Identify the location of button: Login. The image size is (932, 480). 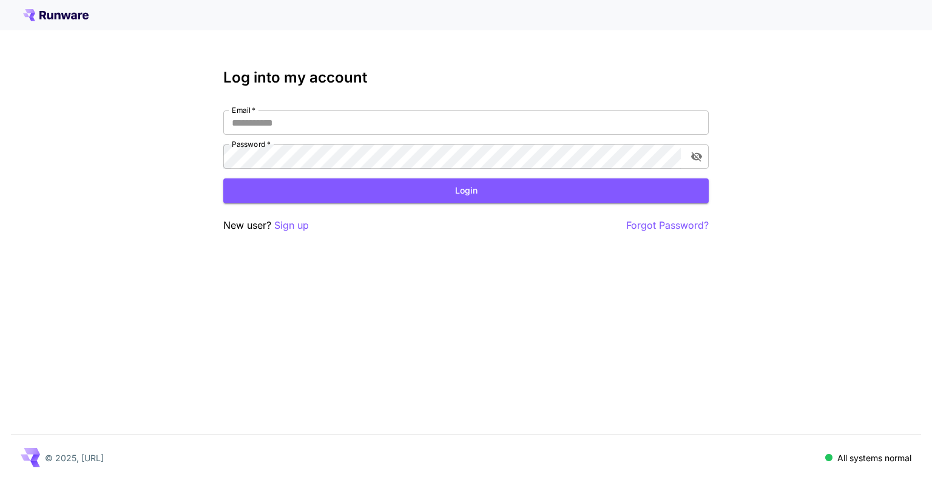
(466, 191).